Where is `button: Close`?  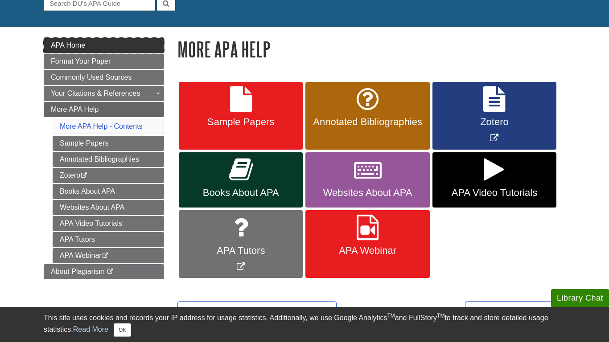 button: Close is located at coordinates (122, 330).